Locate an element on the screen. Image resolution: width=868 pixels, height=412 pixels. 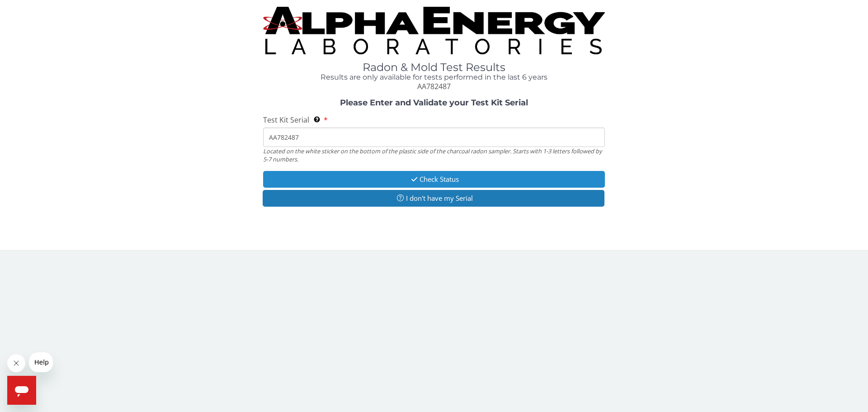
h4: Results are only available for tests performed in the last 6 years is located at coordinates (434, 77).